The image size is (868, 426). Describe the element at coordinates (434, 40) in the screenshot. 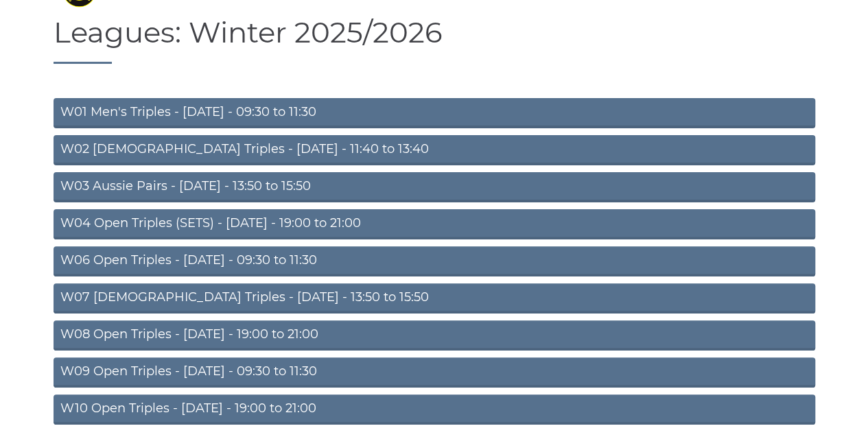

I see `h1: Leagues: Winter 2025/2026` at that location.